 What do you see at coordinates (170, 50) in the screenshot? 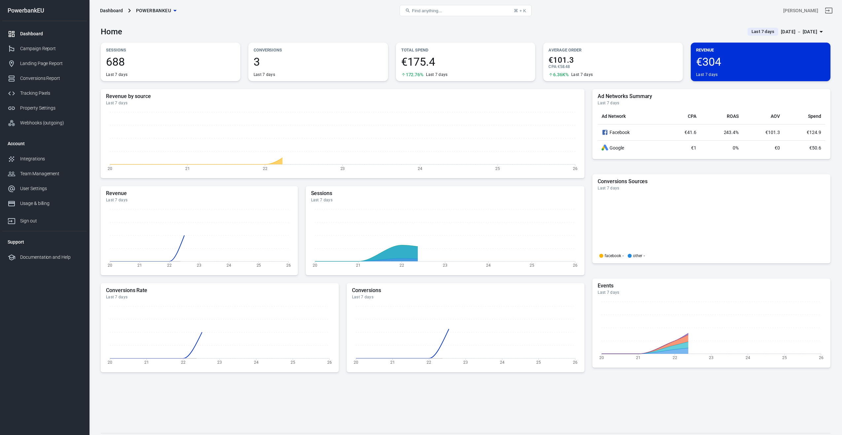
I see `p: Sessions` at bounding box center [170, 50].